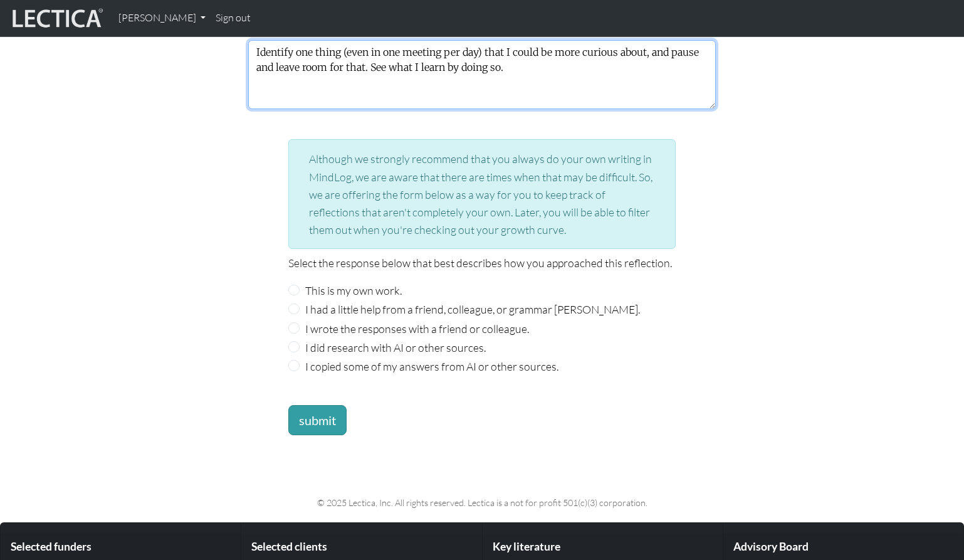 Image resolution: width=964 pixels, height=560 pixels. What do you see at coordinates (317, 420) in the screenshot?
I see `button: submit` at bounding box center [317, 420].